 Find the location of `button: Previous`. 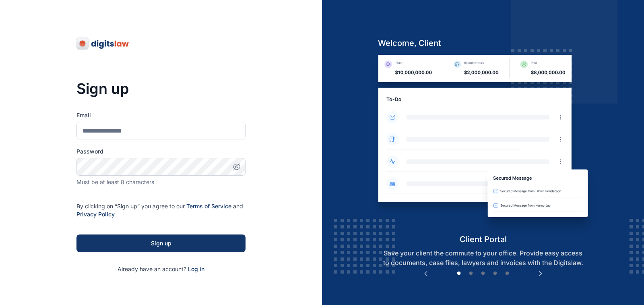

button: Previous is located at coordinates (426, 274).